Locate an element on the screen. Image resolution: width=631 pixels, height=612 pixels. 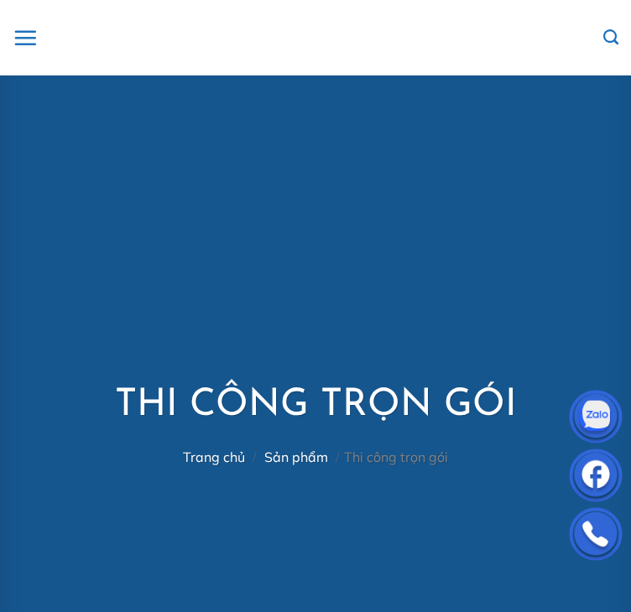
nav: Thi công trọn gói is located at coordinates (315, 457).